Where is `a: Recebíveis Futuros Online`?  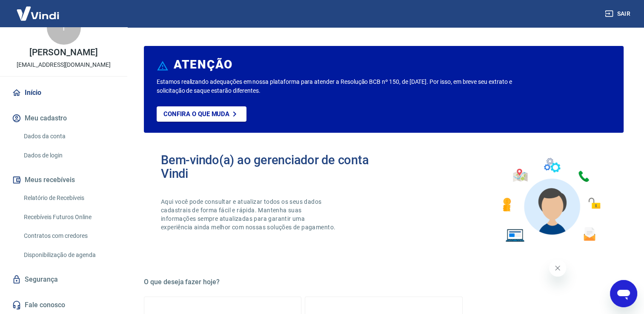 a: Recebíveis Futuros Online is located at coordinates (68, 217).